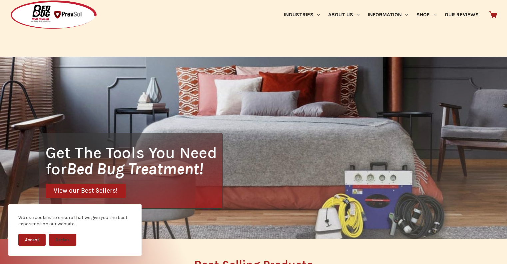 This screenshot has height=264, width=507. What do you see at coordinates (134, 160) in the screenshot?
I see `h1: Get The Tools You Need for` at bounding box center [134, 160].